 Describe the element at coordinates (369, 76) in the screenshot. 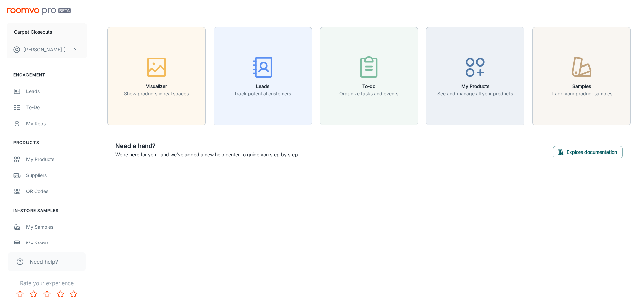

I see `a: To-doOrganize tasks and events` at that location.